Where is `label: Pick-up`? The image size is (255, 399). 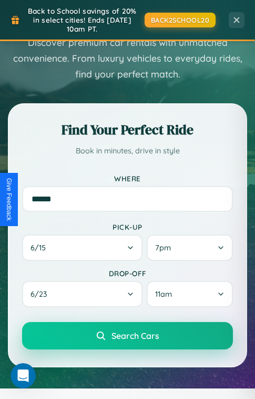
label: Pick-up is located at coordinates (127, 226).